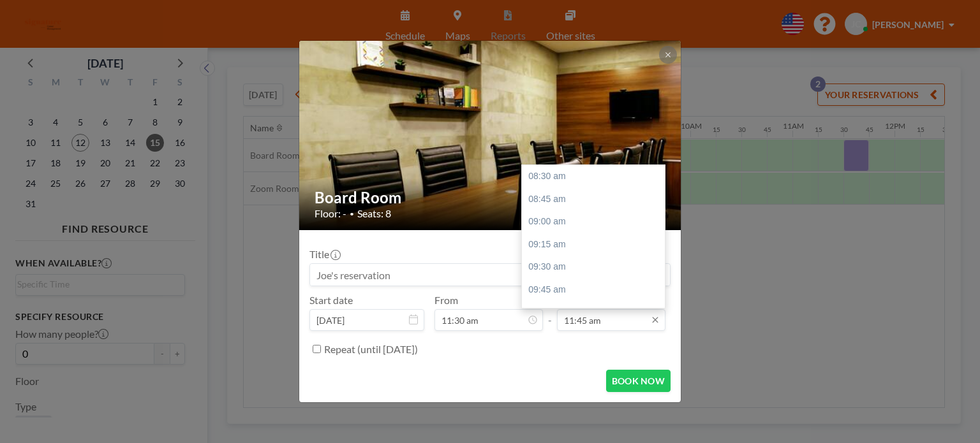 This screenshot has height=443, width=980. Describe the element at coordinates (596, 200) in the screenshot. I see `div: 08:45 am` at that location.